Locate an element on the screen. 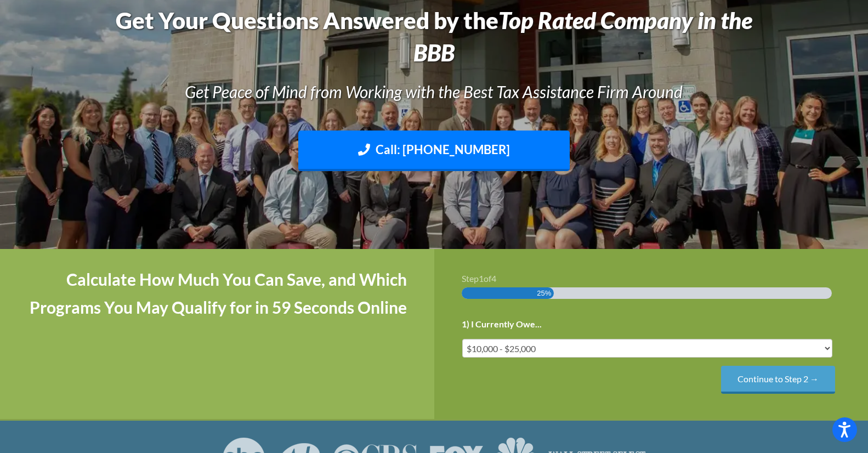 This screenshot has width=868, height=453. h3: Get Peace of Mind from Working with the Best Tax Assistance Firm Around is located at coordinates (434, 92).